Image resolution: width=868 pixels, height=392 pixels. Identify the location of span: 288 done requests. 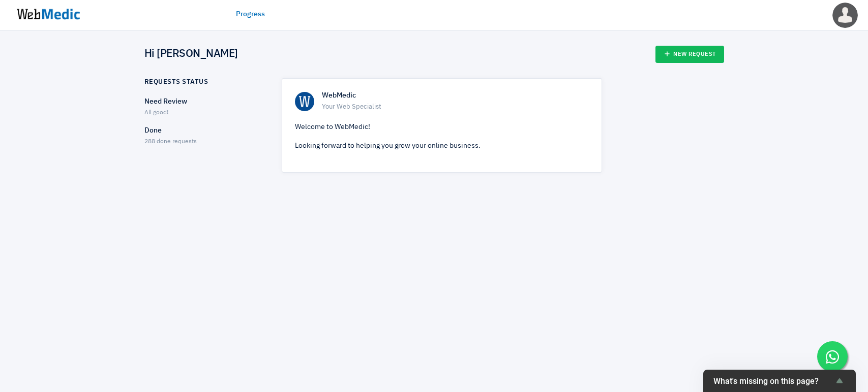
(170, 142).